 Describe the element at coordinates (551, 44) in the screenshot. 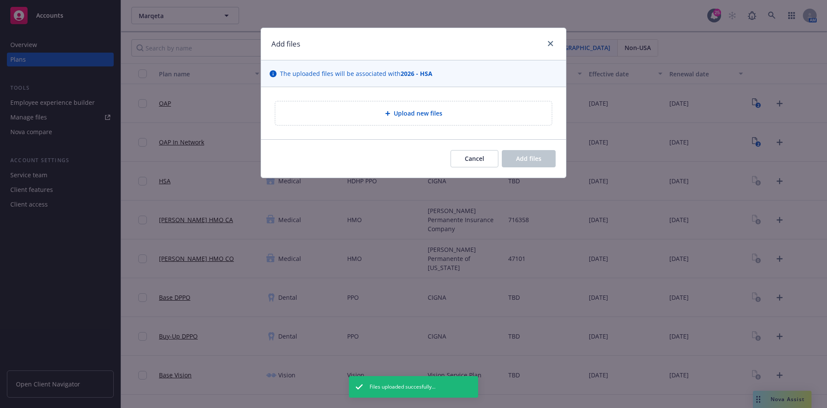

I see `a: close` at that location.